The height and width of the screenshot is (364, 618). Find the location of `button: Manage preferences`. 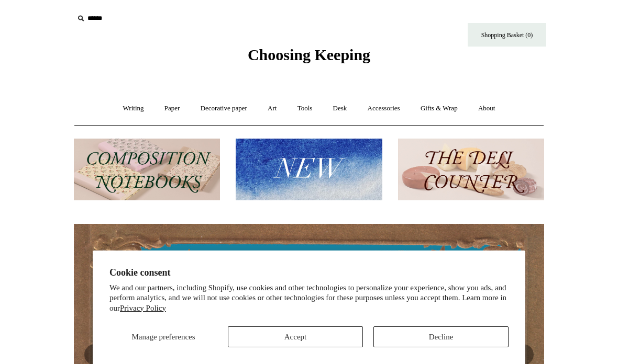

button: Manage preferences is located at coordinates (164, 337).